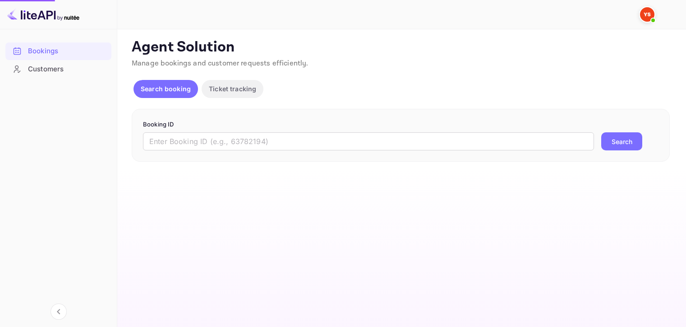 The image size is (686, 327). Describe the element at coordinates (220, 63) in the screenshot. I see `span: Manage bookings and customer requests efficiently.` at that location.